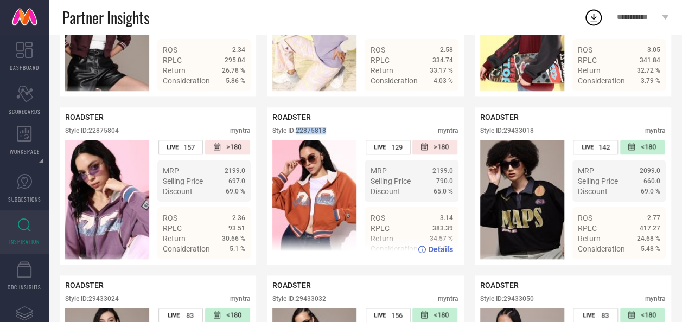 Image resolution: width=682 pixels, height=322 pixels. Describe the element at coordinates (233, 239) in the screenshot. I see `span: 30.66 %` at that location.